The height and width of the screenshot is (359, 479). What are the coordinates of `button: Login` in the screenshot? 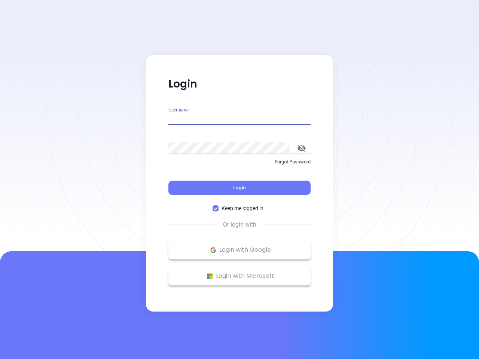 It's located at (240, 188).